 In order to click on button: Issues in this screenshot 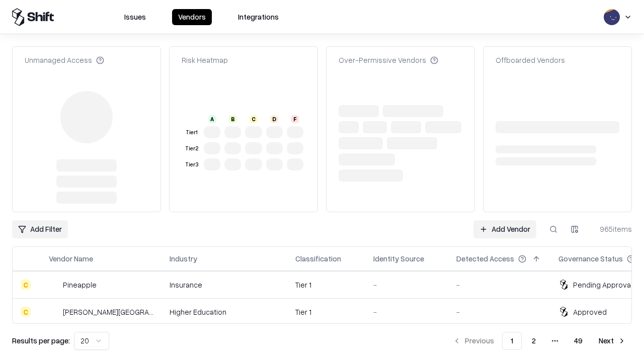, I will do `click(135, 17)`.